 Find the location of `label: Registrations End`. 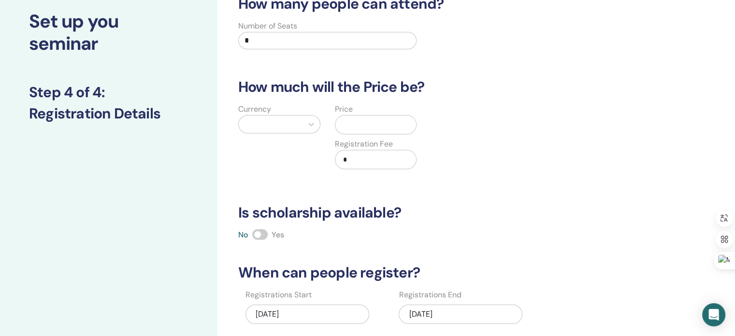

label: Registrations End is located at coordinates (430, 295).